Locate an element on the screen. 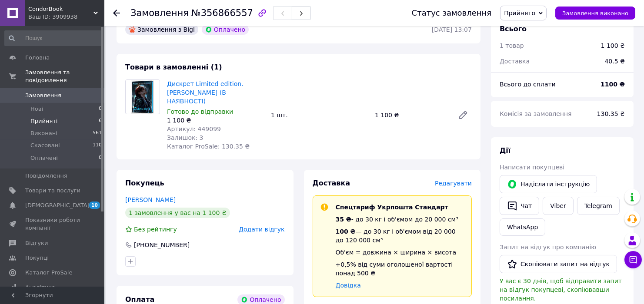 The image size is (644, 304). div: 40.5 ₴ is located at coordinates (615, 61).